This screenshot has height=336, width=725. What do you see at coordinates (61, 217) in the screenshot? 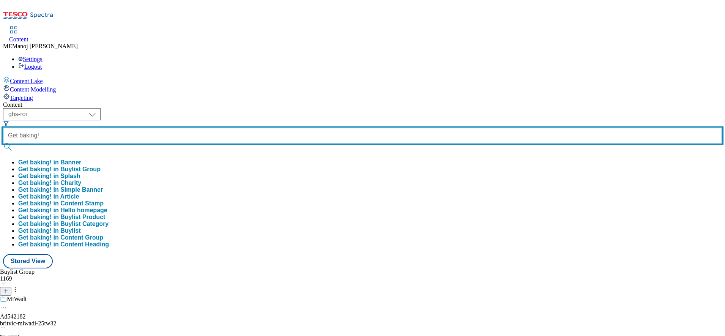
I see `button: Get baking! in Buylist Product` at bounding box center [61, 217].